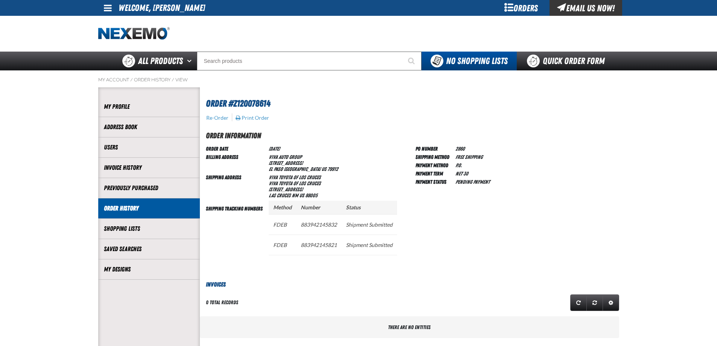 This screenshot has width=717, height=346. I want to click on h3: Invoices, so click(409, 284).